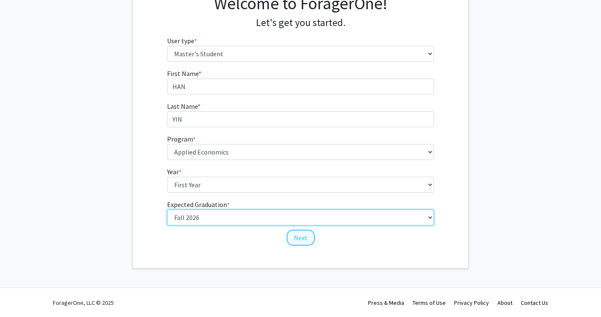  What do you see at coordinates (505, 303) in the screenshot?
I see `a: About` at bounding box center [505, 303].